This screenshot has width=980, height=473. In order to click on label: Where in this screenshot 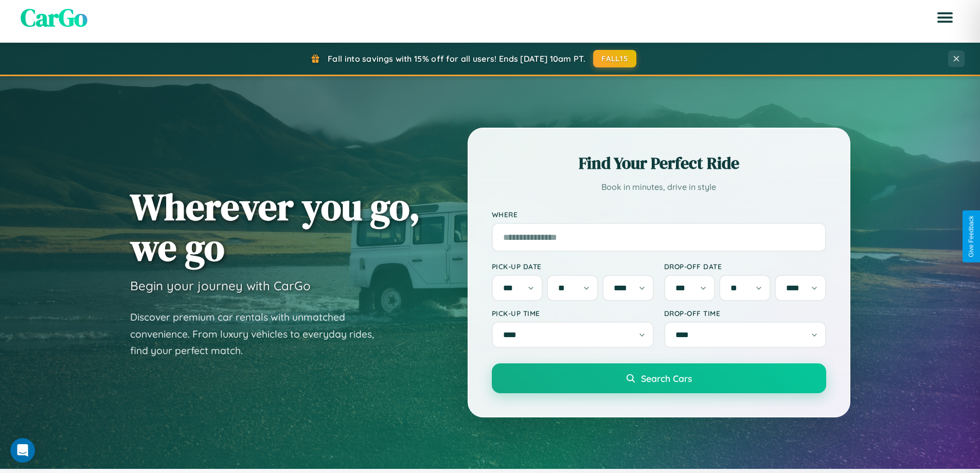, I will do `click(659, 214)`.